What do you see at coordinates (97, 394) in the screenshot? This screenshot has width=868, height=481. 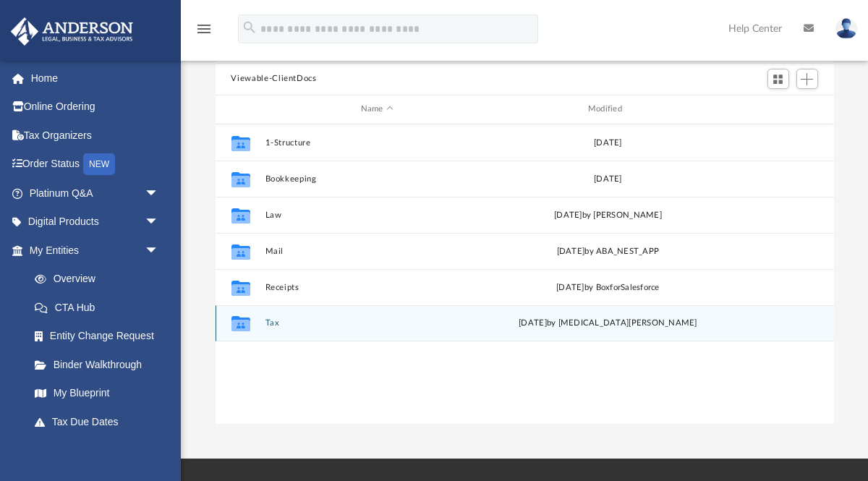 I see `a: My Blueprint` at bounding box center [97, 394].